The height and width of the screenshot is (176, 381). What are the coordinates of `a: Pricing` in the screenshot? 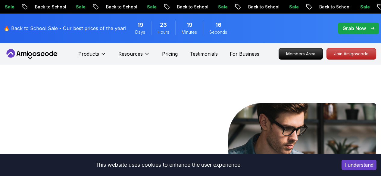 It's located at (170, 54).